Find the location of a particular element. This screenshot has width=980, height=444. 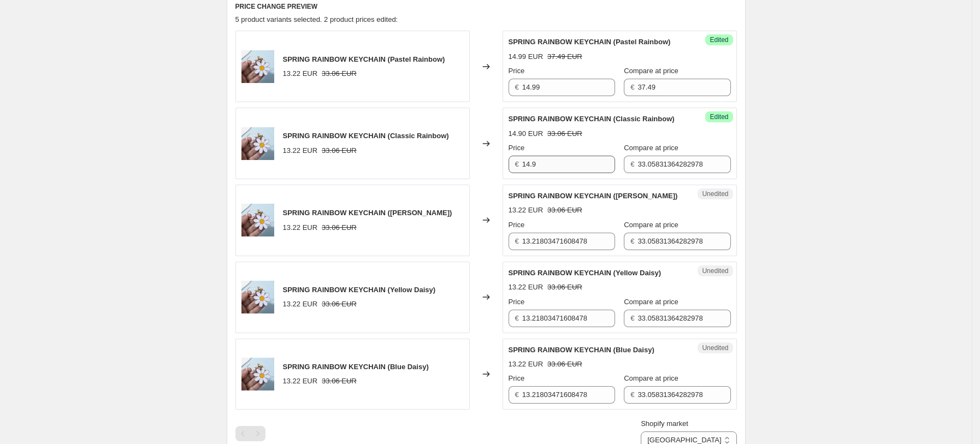

strike: 37.49 EUR is located at coordinates (565, 57).